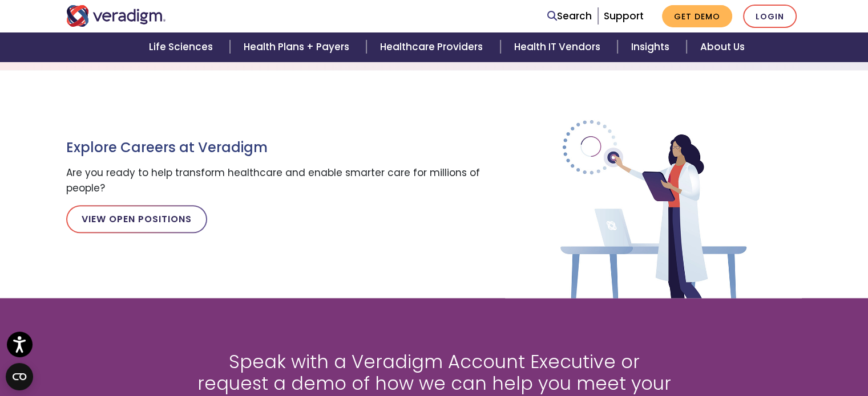 This screenshot has height=396, width=868. I want to click on a: Veradigm logo, so click(116, 16).